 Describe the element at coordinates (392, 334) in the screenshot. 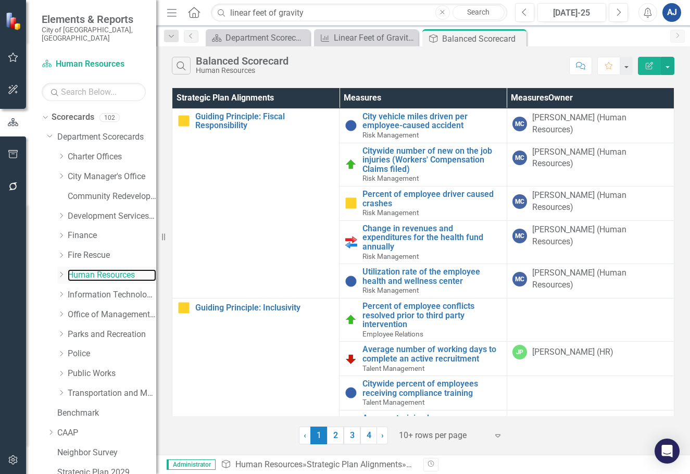

I see `span: Employee Relations` at that location.